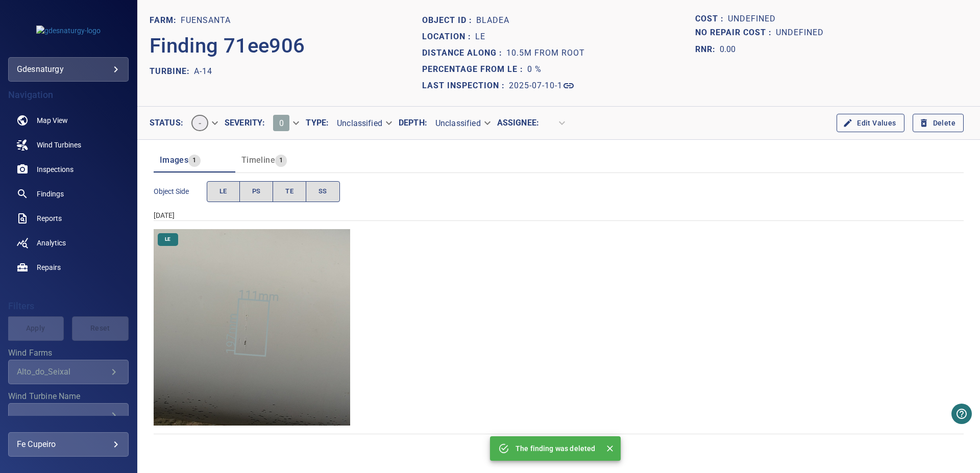 This screenshot has height=473, width=980. I want to click on span: Reports, so click(49, 219).